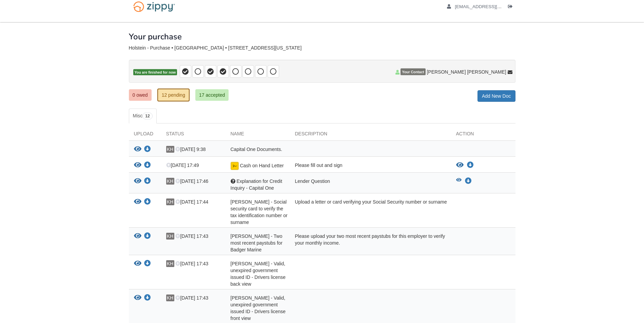  I want to click on button: View Kayla Holstein - Two most recent paystubs for Badger Marine, so click(138, 236).